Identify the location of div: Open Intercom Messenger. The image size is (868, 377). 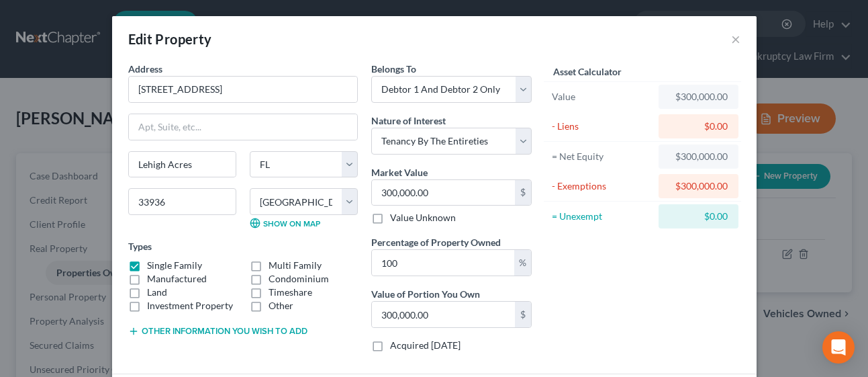
(838, 347).